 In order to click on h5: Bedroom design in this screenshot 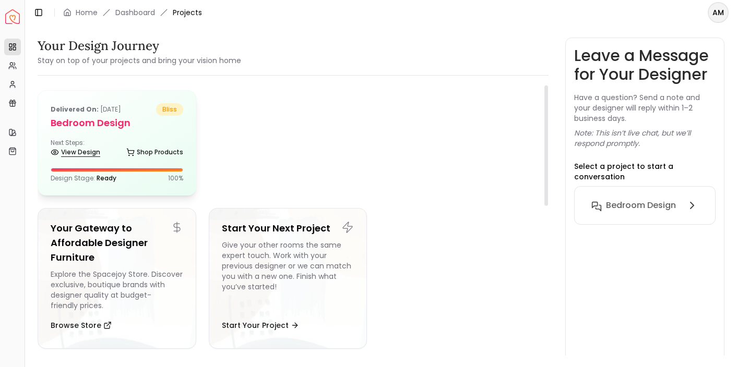, I will do `click(117, 123)`.